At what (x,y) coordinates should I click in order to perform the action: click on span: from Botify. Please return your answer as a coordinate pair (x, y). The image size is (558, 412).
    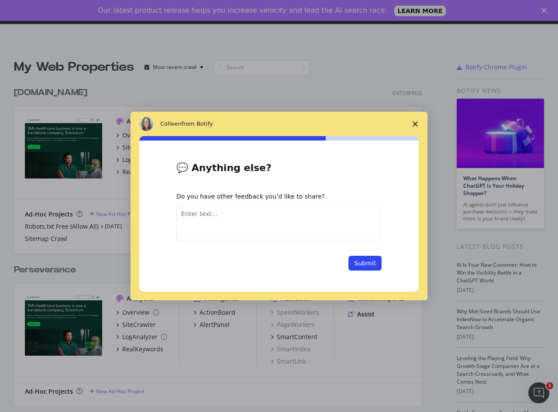
    Looking at the image, I should click on (197, 124).